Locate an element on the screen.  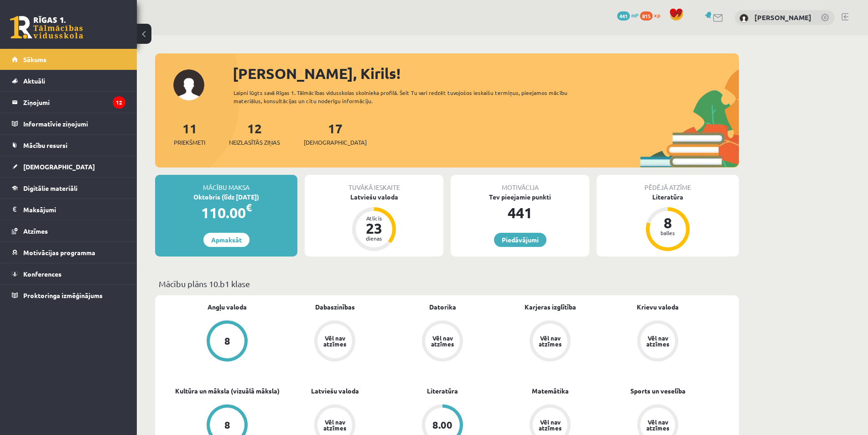
a: Apmaksāt is located at coordinates (226, 239).